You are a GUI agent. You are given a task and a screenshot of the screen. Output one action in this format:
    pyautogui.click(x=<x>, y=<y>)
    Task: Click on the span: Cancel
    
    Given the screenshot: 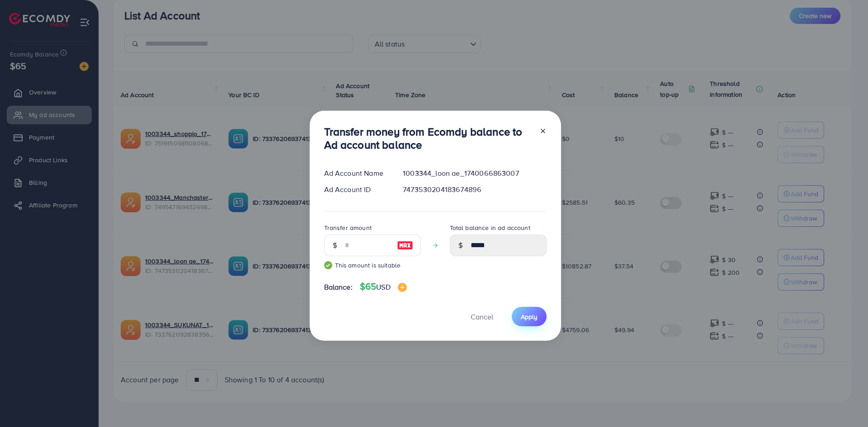 What is the action you would take?
    pyautogui.click(x=482, y=317)
    